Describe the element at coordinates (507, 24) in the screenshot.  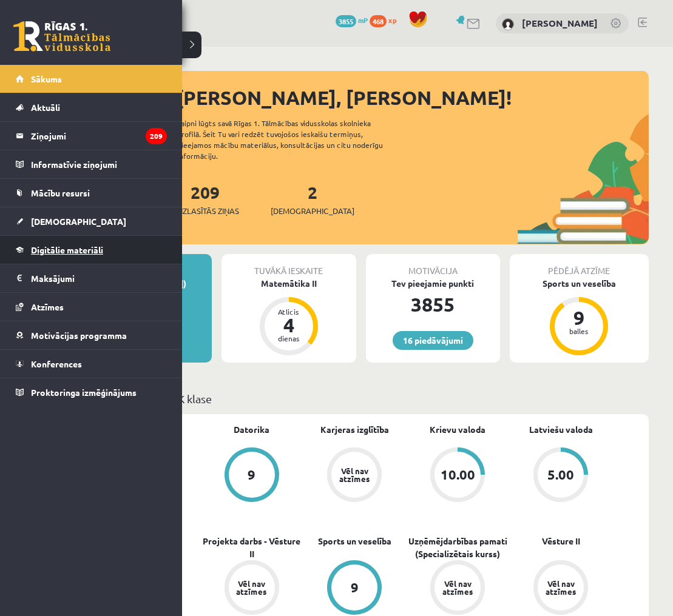
I see `img: Kirills Judins` at that location.